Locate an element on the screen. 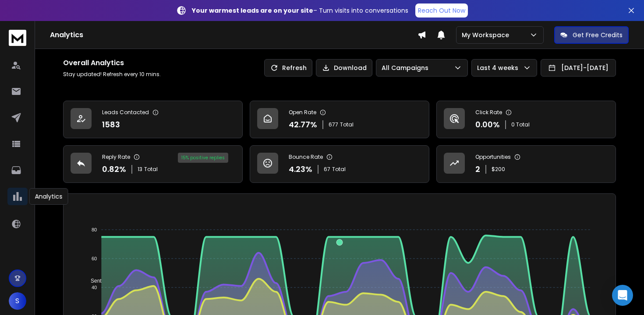 The height and width of the screenshot is (315, 644). p: 0.00 % is located at coordinates (487, 125).